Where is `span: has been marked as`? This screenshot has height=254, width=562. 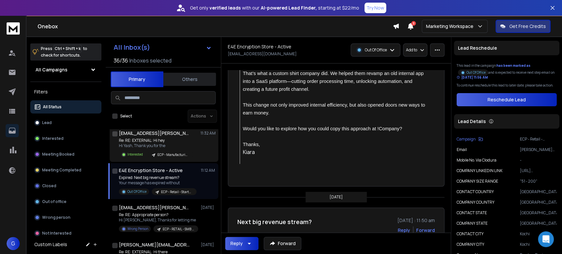
span: has been marked as is located at coordinates (513, 65).